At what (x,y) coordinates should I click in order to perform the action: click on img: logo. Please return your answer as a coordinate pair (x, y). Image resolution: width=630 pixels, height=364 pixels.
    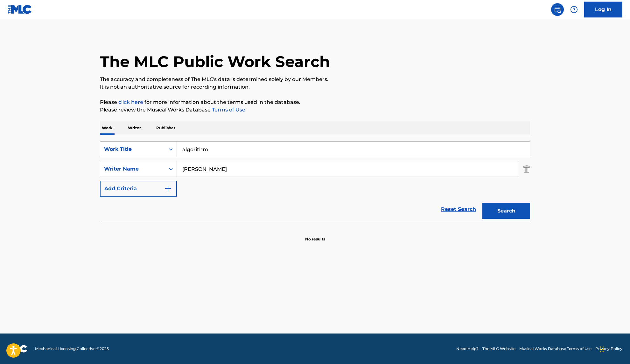
    Looking at the image, I should click on (18, 349).